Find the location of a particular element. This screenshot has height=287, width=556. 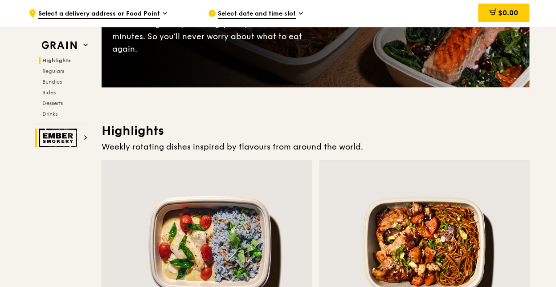

div: Weekly rotating dishes inspired by flavours from around the world. is located at coordinates (316, 147).